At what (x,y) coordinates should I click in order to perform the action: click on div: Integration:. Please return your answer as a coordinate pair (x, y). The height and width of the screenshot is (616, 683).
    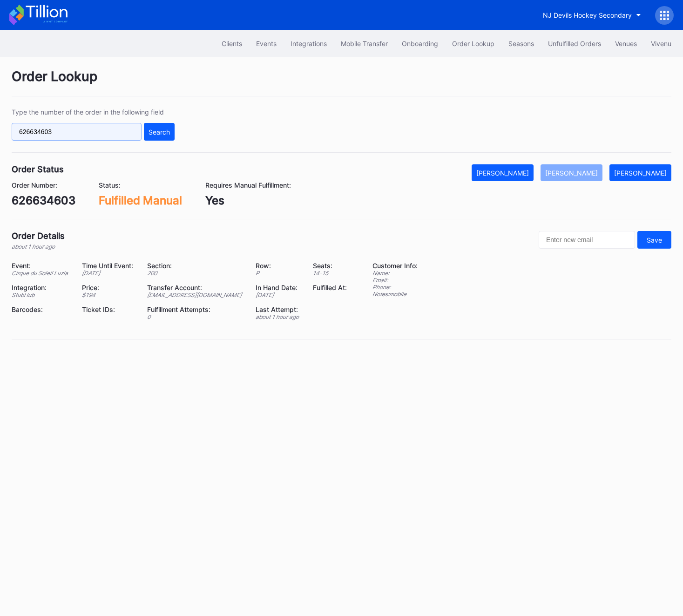
    Looking at the image, I should click on (41, 288).